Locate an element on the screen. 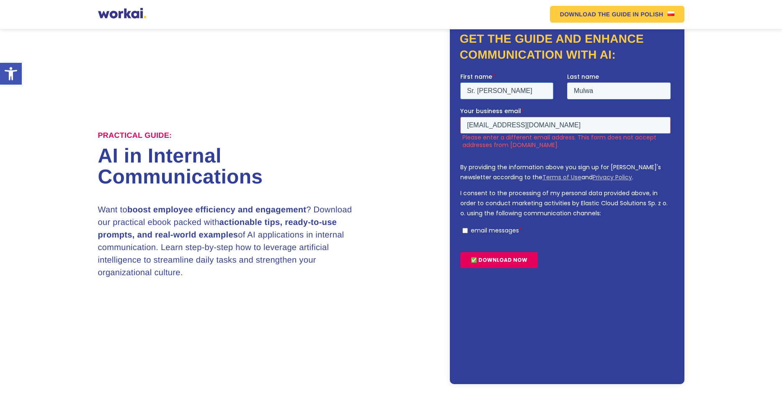  h1: AI in Internal Communications is located at coordinates (245, 167).